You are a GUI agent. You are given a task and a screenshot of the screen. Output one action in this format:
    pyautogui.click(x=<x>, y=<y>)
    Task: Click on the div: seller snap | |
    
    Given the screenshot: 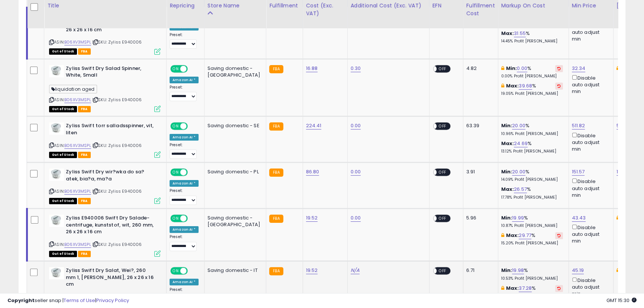 What is the action you would take?
    pyautogui.click(x=68, y=301)
    